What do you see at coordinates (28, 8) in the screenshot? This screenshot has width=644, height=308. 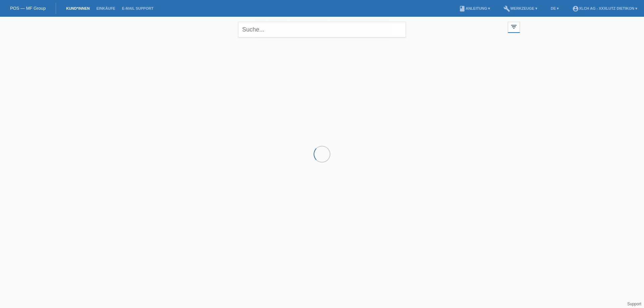 I see `a: POS — MF Group` at bounding box center [28, 8].